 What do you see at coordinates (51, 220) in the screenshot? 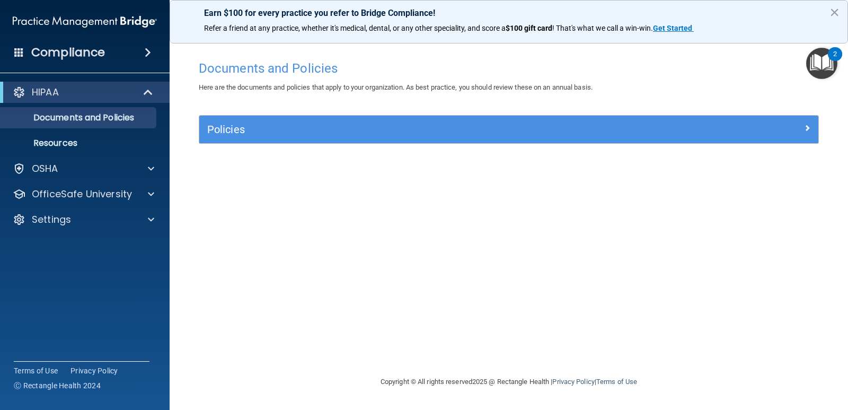
I see `p: Settings` at bounding box center [51, 220].